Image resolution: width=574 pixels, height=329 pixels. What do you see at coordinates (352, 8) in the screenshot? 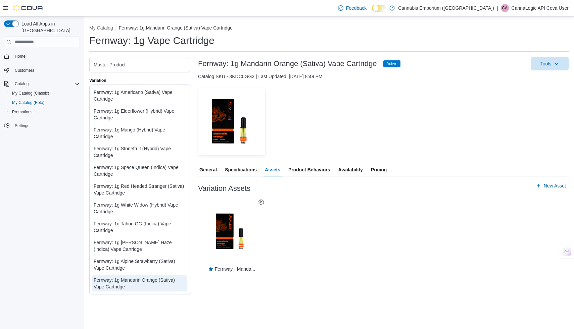
I see `a: Feedback` at bounding box center [352, 8].